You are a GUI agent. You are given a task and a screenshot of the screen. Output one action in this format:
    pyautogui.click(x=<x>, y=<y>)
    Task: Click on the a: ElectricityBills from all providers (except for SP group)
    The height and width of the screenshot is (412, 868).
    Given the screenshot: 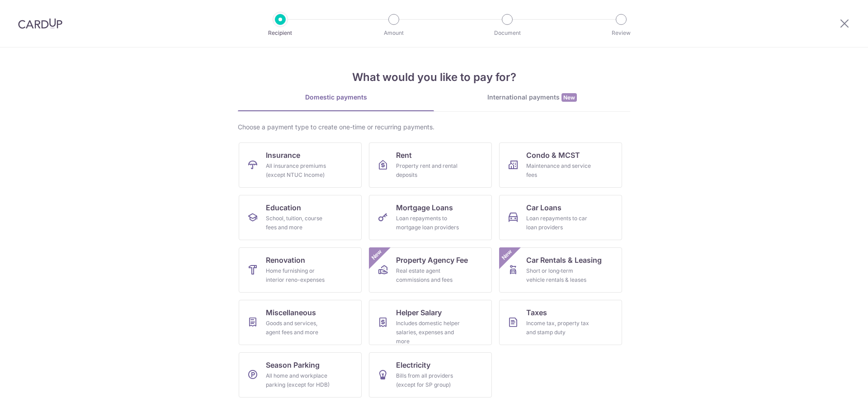 What is the action you would take?
    pyautogui.click(x=430, y=375)
    